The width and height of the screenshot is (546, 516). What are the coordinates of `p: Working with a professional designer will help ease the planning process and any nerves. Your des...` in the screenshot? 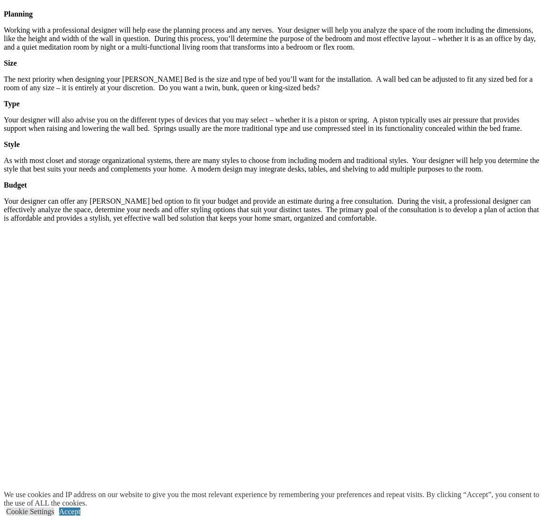 It's located at (273, 39).